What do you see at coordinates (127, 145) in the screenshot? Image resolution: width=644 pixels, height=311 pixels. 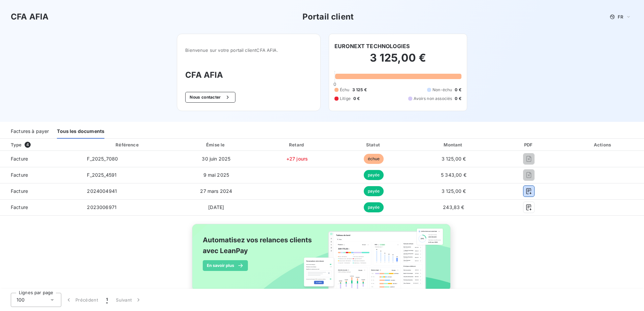 I see `div: Référence` at bounding box center [127, 145].